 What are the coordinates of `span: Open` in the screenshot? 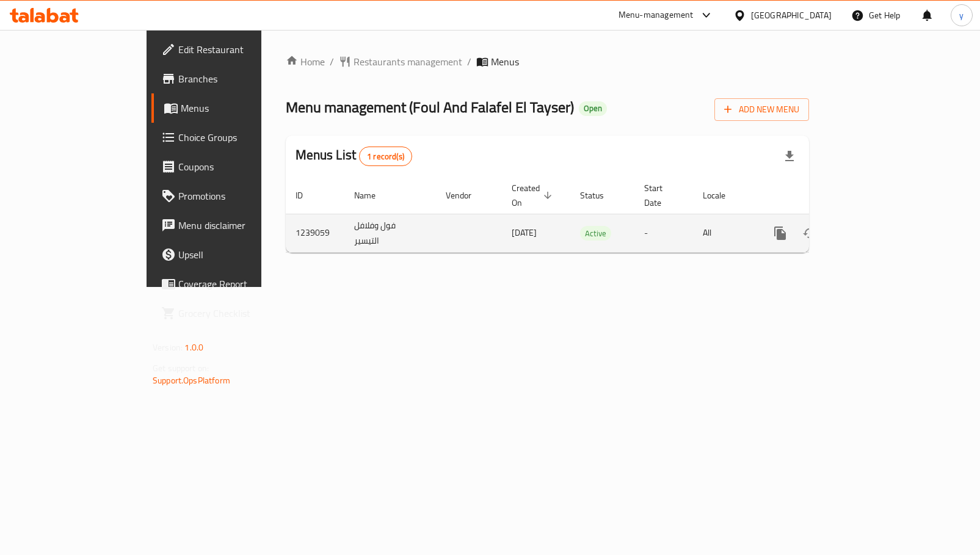 It's located at (593, 108).